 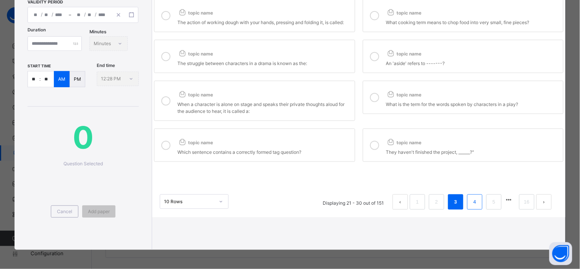 What do you see at coordinates (65, 211) in the screenshot?
I see `span: Cancel` at bounding box center [65, 211].